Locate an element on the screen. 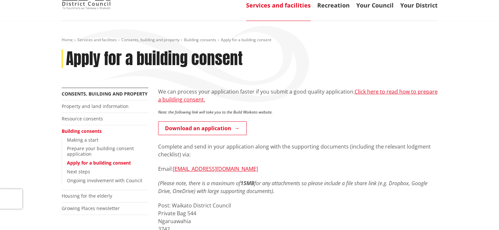 Image resolution: width=499 pixels, height=230 pixels. span: Apply for a building consent is located at coordinates (246, 40).